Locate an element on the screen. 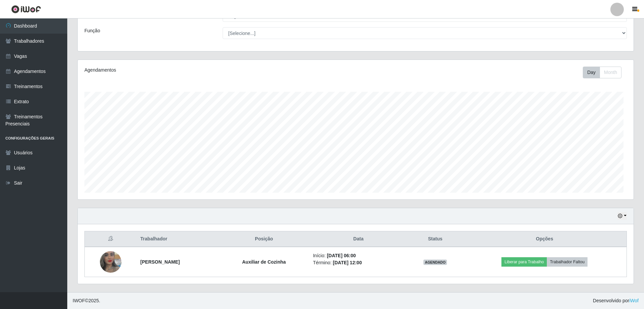 The height and width of the screenshot is (309, 644). button: Month is located at coordinates (611, 72).